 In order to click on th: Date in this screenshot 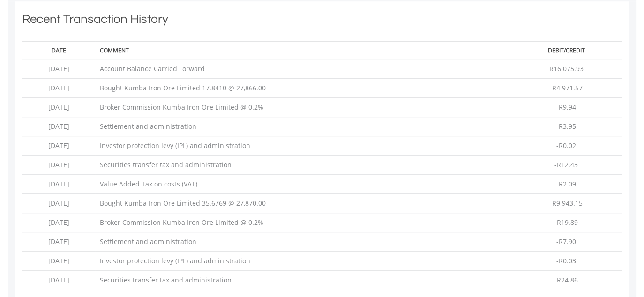, I will do `click(59, 50)`.